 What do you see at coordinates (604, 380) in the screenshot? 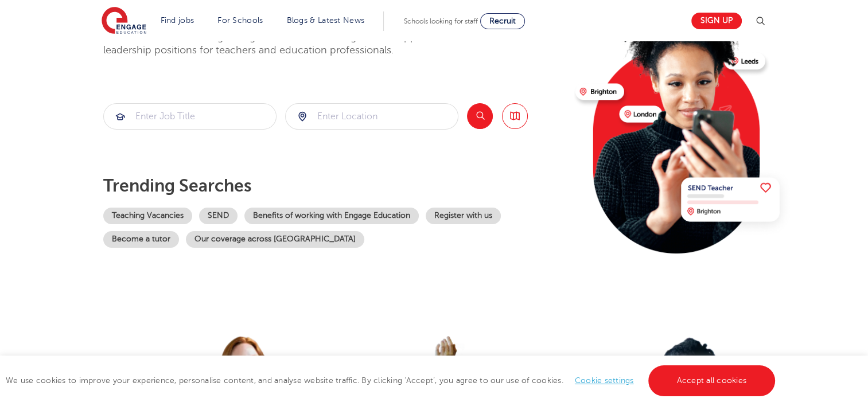
I see `a: Cookie settings` at bounding box center [604, 380].